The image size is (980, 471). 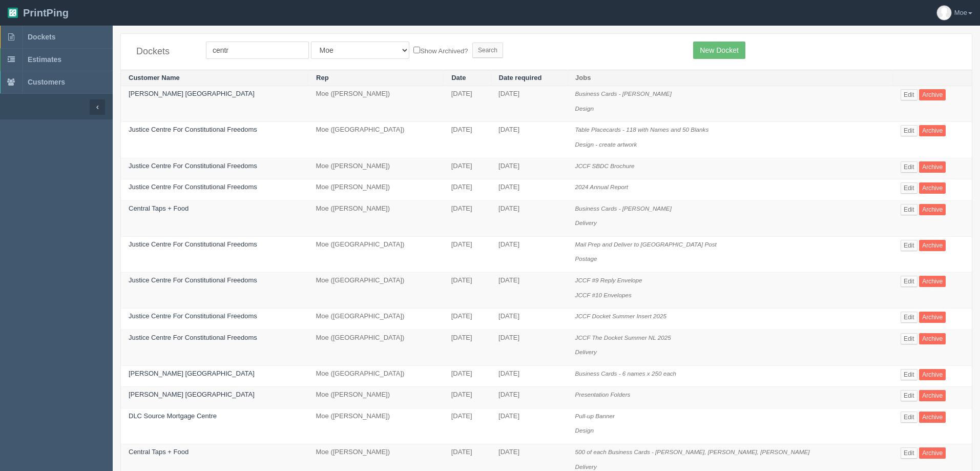 What do you see at coordinates (623, 338) in the screenshot?
I see `i: JCCF The Docket Summer NL 2025` at bounding box center [623, 338].